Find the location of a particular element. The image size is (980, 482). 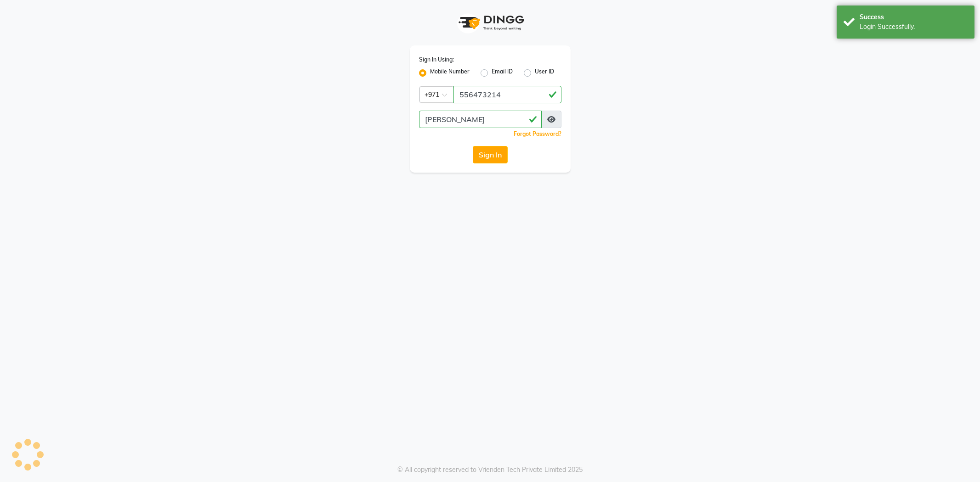

div: Success is located at coordinates (914, 17).